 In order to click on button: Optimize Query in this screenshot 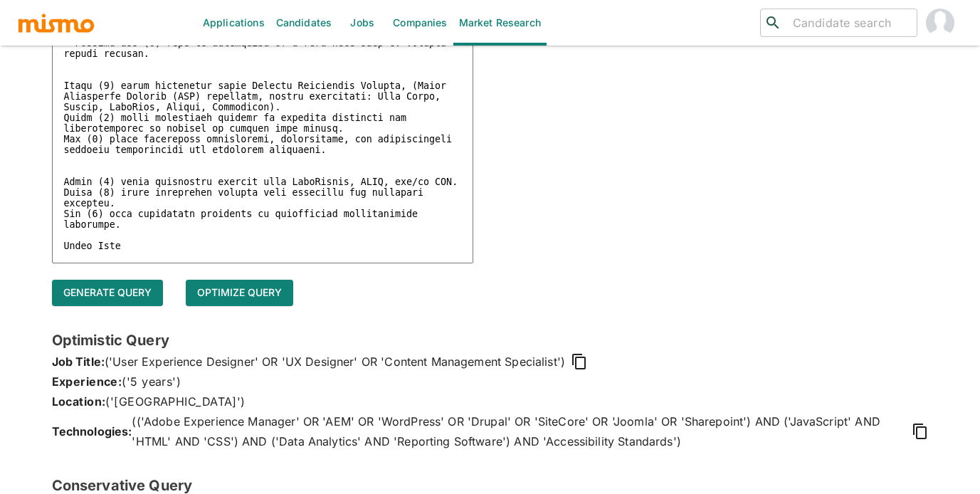, I will do `click(239, 293)`.